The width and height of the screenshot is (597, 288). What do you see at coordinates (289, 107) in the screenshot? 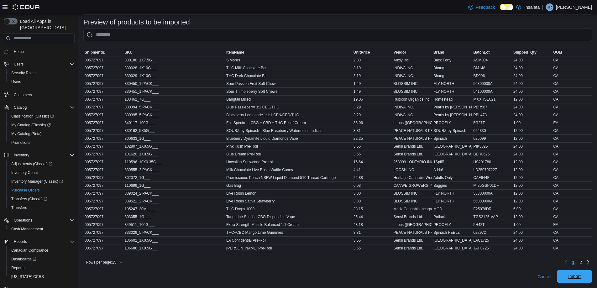
I see `div: Blue Razzleberry 3:1 CBG/THC` at bounding box center [289, 107].